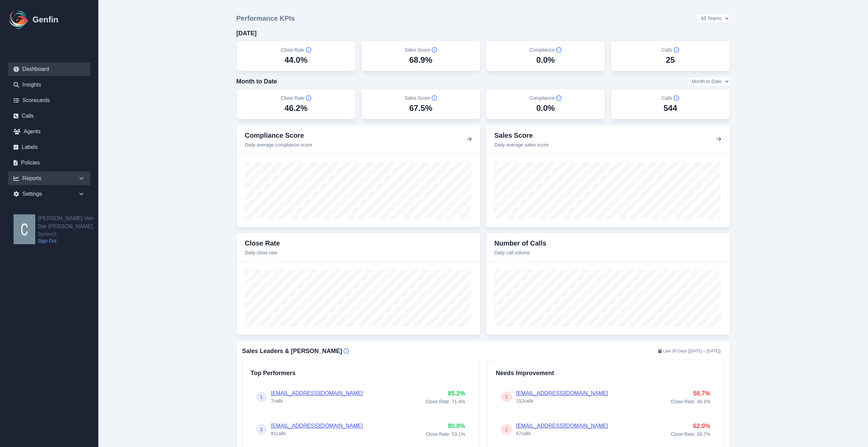 This screenshot has height=447, width=868. Describe the element at coordinates (50, 85) in the screenshot. I see `a: Insights` at that location.